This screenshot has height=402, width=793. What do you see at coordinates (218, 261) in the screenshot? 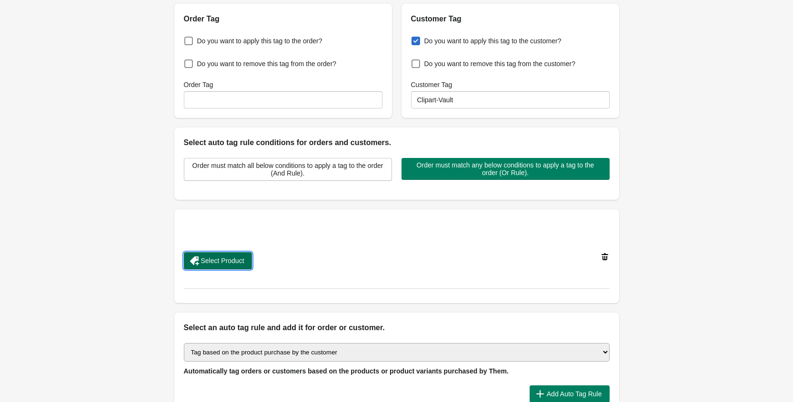
I see `button: Select Product` at bounding box center [218, 261].